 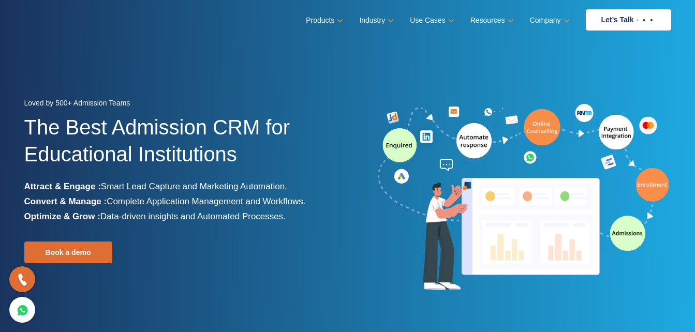 I want to click on span: Smart Lead Capture and Marketing Automation., so click(x=194, y=186).